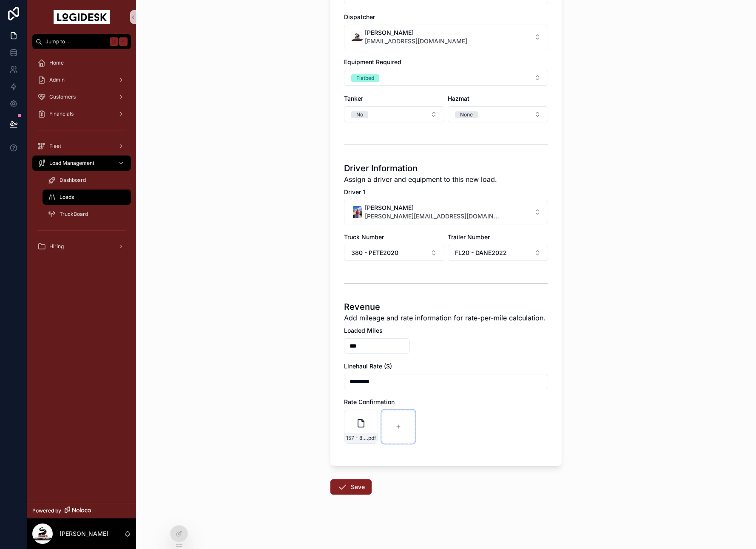 Image resolution: width=756 pixels, height=549 pixels. What do you see at coordinates (61, 114) in the screenshot?
I see `span: Financials` at bounding box center [61, 114].